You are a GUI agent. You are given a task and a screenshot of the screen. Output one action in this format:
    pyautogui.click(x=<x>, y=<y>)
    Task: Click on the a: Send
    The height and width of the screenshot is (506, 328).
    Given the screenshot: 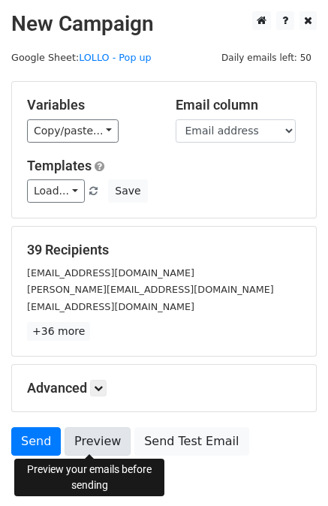 What is the action you would take?
    pyautogui.click(x=36, y=442)
    